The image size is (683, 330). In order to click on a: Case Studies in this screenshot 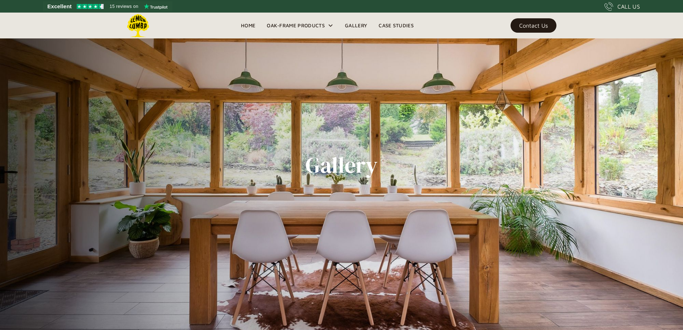, I will do `click(396, 25)`.